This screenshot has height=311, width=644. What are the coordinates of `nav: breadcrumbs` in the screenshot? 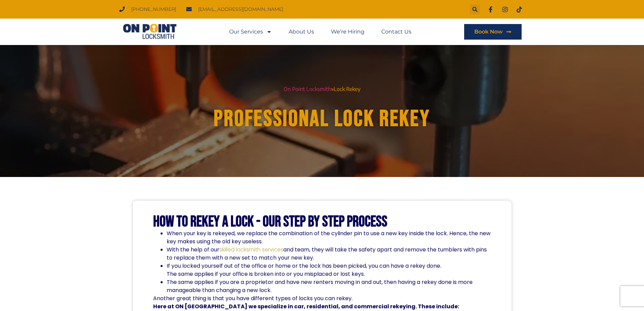 It's located at (322, 89).